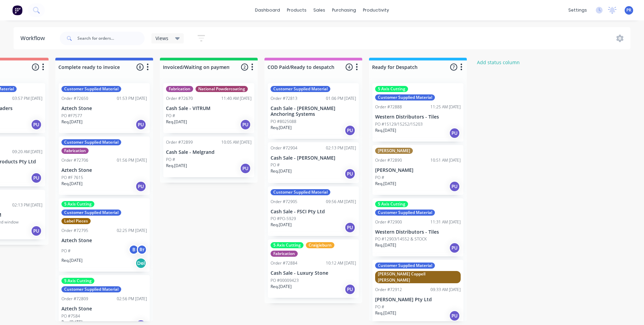  Describe the element at coordinates (134, 250) in the screenshot. I see `div: B` at that location.